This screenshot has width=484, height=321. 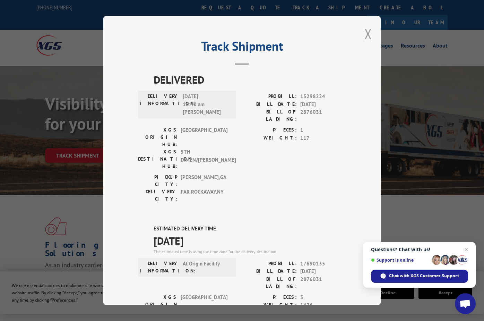 What do you see at coordinates (323, 297) in the screenshot?
I see `span: 3` at bounding box center [323, 297].